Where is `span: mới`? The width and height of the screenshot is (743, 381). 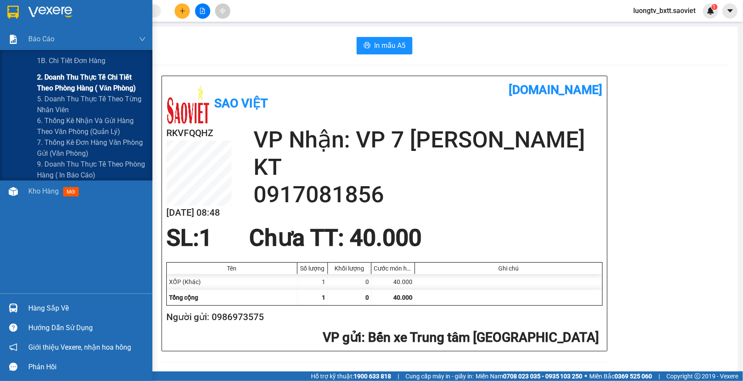
span: mới is located at coordinates (71, 192).